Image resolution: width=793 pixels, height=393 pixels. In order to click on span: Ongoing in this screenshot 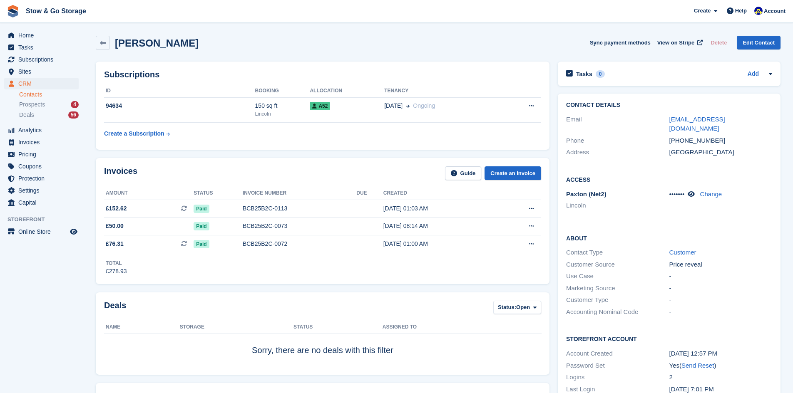, I will do `click(424, 106)`.